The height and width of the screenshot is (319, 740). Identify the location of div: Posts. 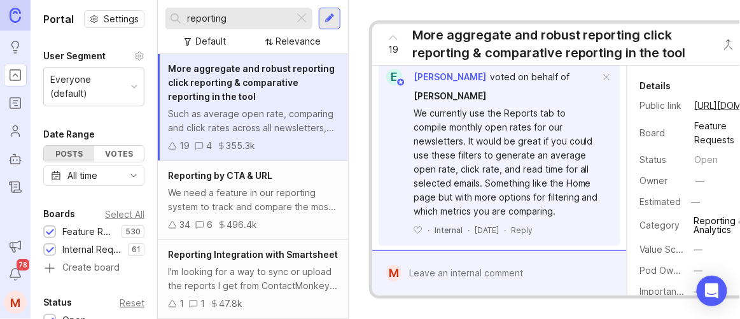
(69, 153).